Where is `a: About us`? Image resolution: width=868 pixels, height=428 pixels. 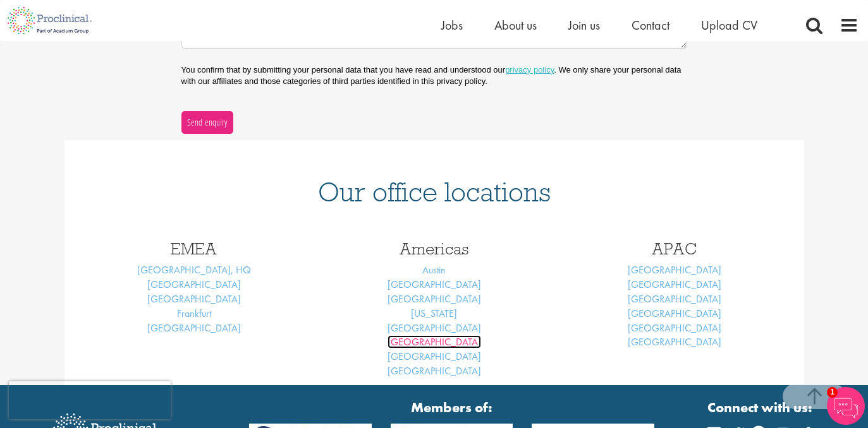 a: About us is located at coordinates (515, 25).